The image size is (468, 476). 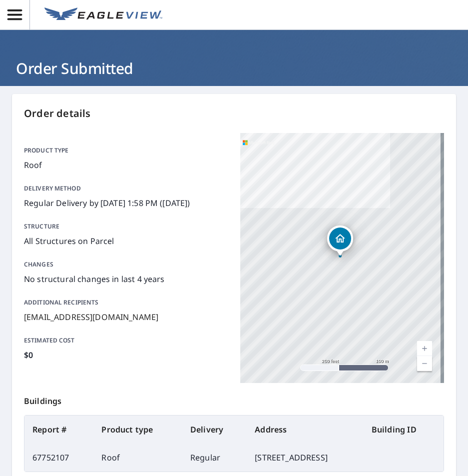 I want to click on p: No structural changes in last 4 years, so click(x=126, y=279).